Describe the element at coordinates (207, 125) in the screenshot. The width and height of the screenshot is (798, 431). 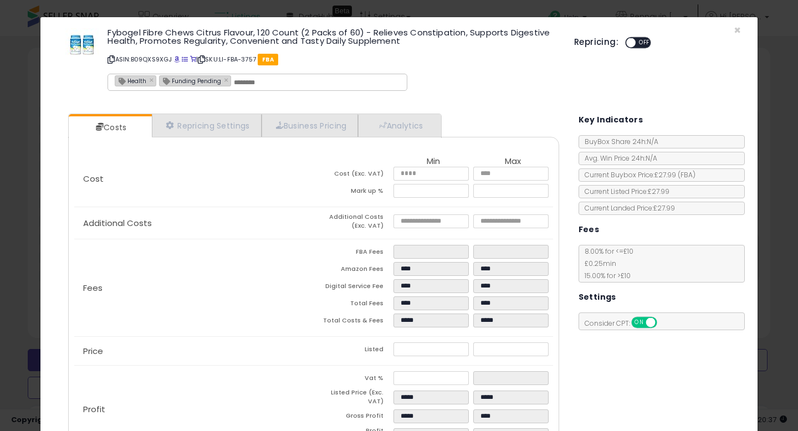
I see `a: Repricing Settings` at that location.